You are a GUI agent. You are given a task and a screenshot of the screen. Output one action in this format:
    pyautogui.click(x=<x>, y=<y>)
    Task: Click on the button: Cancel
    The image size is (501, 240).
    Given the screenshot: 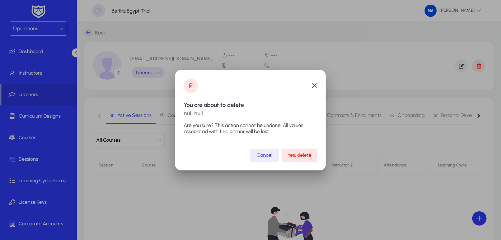 What is the action you would take?
    pyautogui.click(x=264, y=155)
    